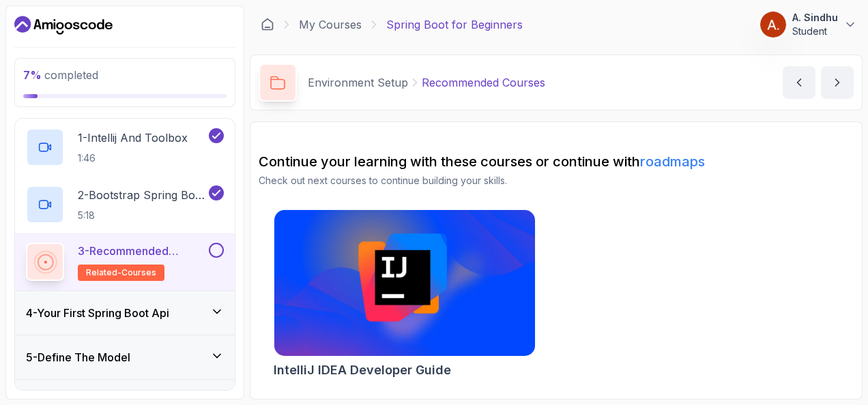 The height and width of the screenshot is (405, 868). Describe the element at coordinates (125, 148) in the screenshot. I see `button: 1-Intellij And Toolbox1:46` at that location.